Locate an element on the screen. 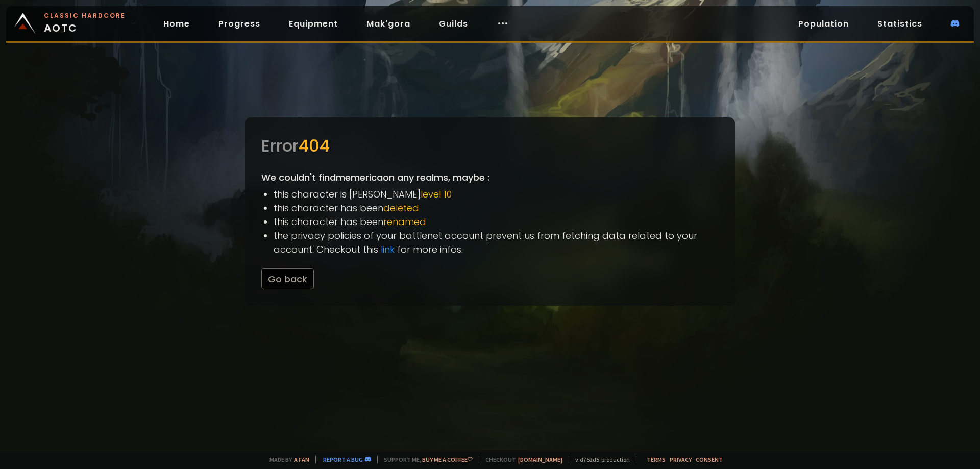  span: Checkout is located at coordinates (521, 459).